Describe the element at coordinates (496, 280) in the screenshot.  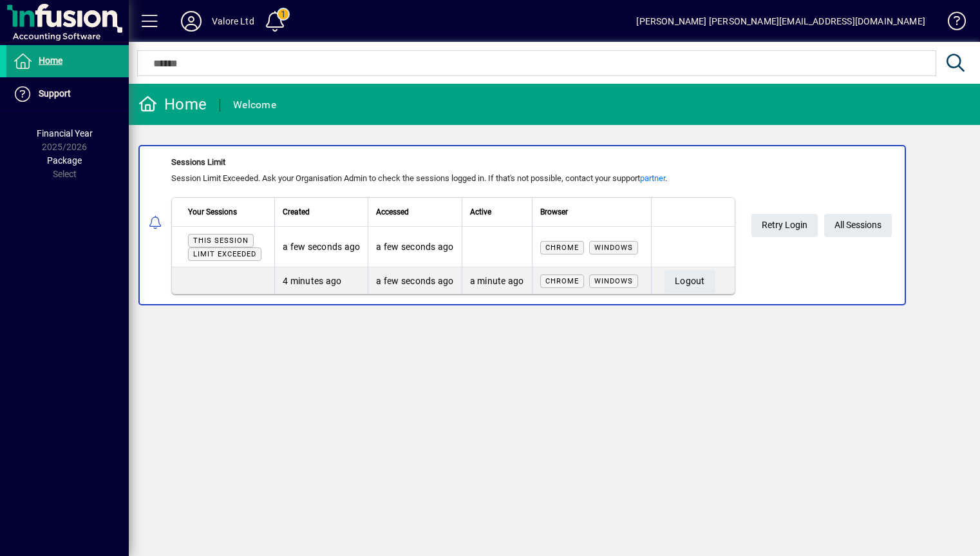
I see `td: a minute ago` at that location.